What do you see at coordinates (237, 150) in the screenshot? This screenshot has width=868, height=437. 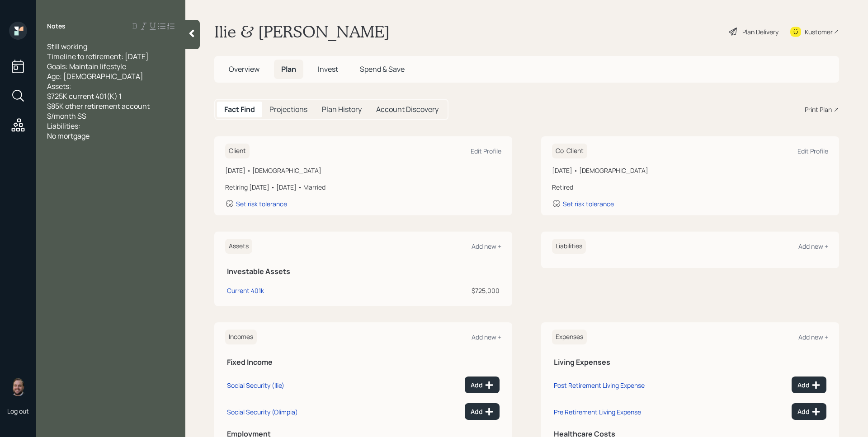 I see `h6: Client` at bounding box center [237, 150].